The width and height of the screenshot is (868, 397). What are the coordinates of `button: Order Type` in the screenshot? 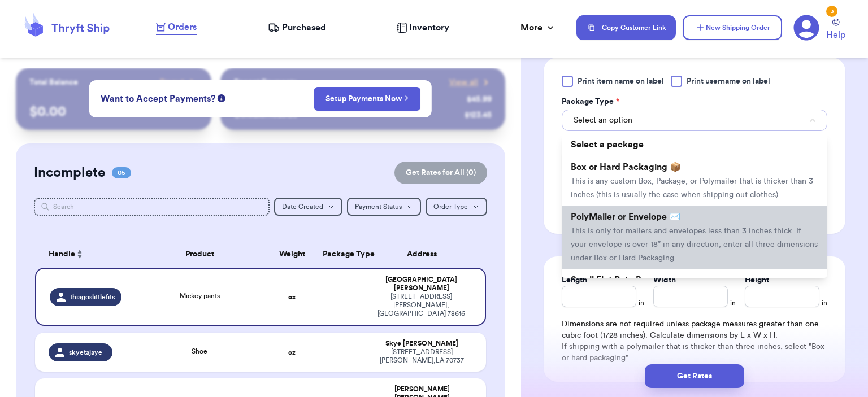 It's located at (456, 207).